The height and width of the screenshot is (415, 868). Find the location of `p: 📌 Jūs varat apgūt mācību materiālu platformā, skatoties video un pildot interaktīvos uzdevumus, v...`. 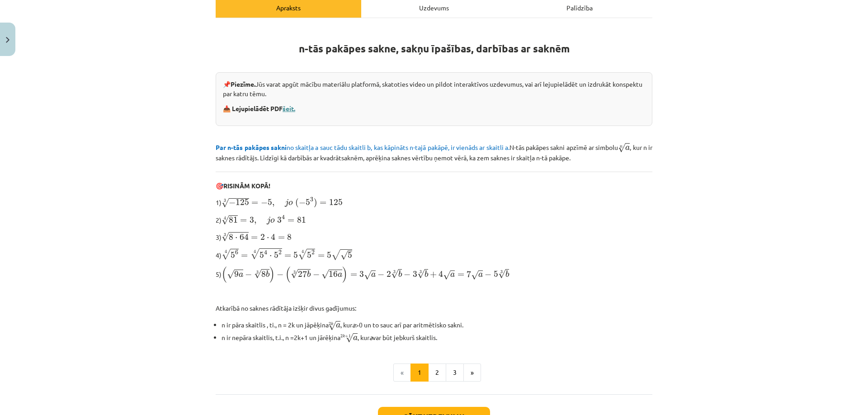

p: 📌 Jūs varat apgūt mācību materiālu platformā, skatoties video un pildot interaktīvos uzdevumus, v... is located at coordinates (434, 89).